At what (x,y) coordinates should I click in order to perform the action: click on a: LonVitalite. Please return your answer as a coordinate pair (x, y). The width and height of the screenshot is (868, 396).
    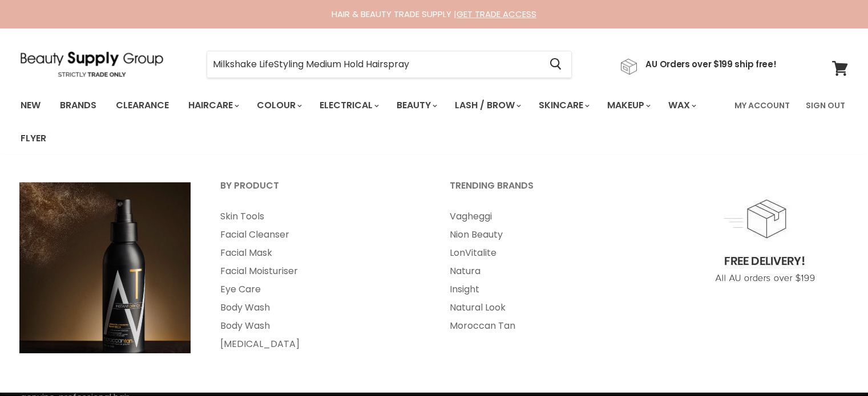
    Looking at the image, I should click on (549, 253).